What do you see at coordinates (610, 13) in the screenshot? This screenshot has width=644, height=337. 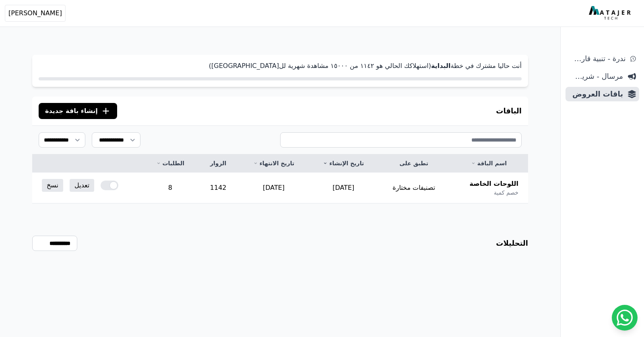 I see `img: MatajerTech Logo` at bounding box center [610, 13].